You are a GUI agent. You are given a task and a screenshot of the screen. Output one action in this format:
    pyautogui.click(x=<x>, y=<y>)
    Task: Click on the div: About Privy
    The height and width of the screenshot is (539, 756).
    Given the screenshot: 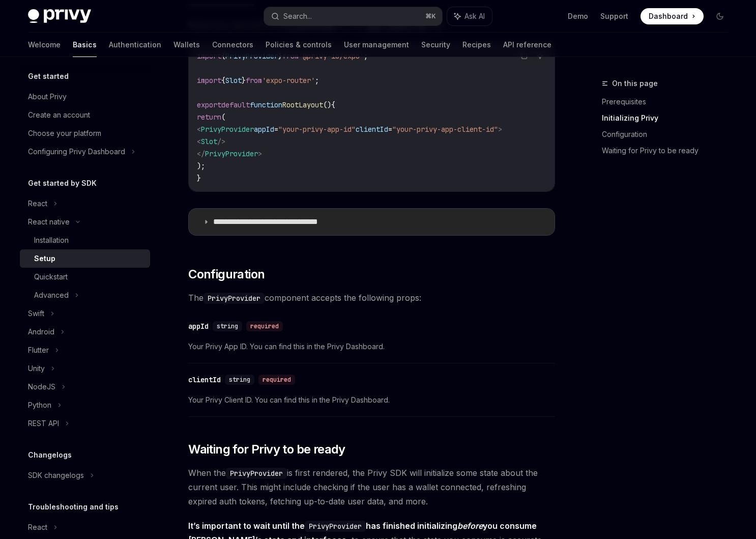 What is the action you would take?
    pyautogui.click(x=47, y=97)
    